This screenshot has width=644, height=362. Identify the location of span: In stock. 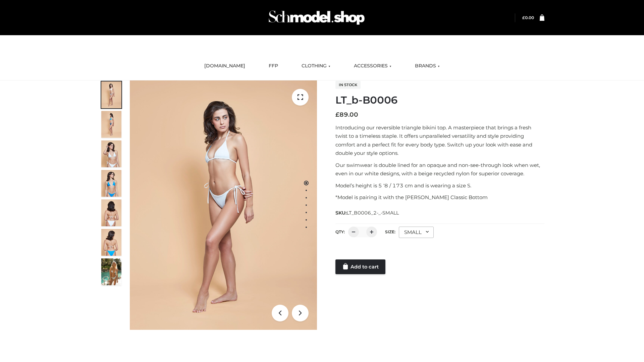
(348, 85).